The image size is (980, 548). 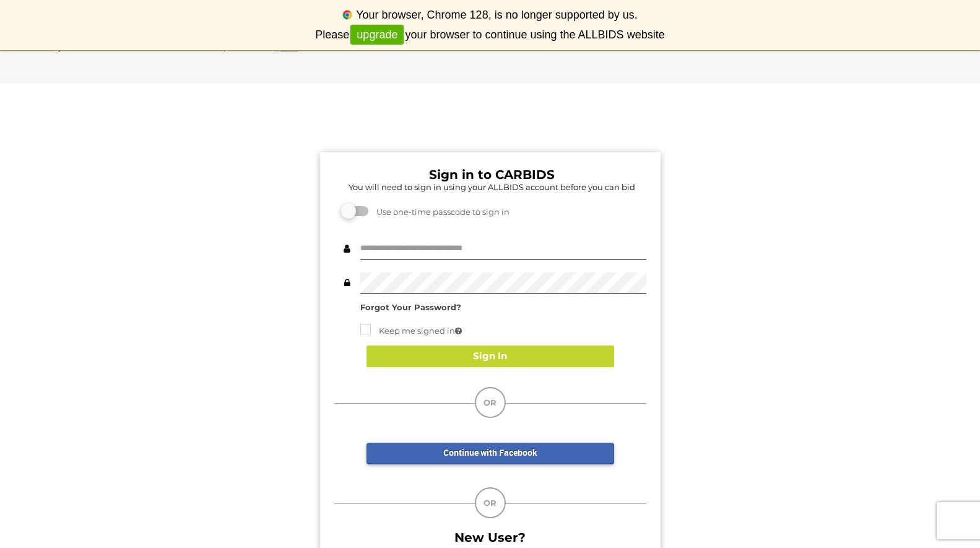 What do you see at coordinates (492, 187) in the screenshot?
I see `h5: You will need to sign in using your ALLBIDS account before you can bid` at bounding box center [492, 187].